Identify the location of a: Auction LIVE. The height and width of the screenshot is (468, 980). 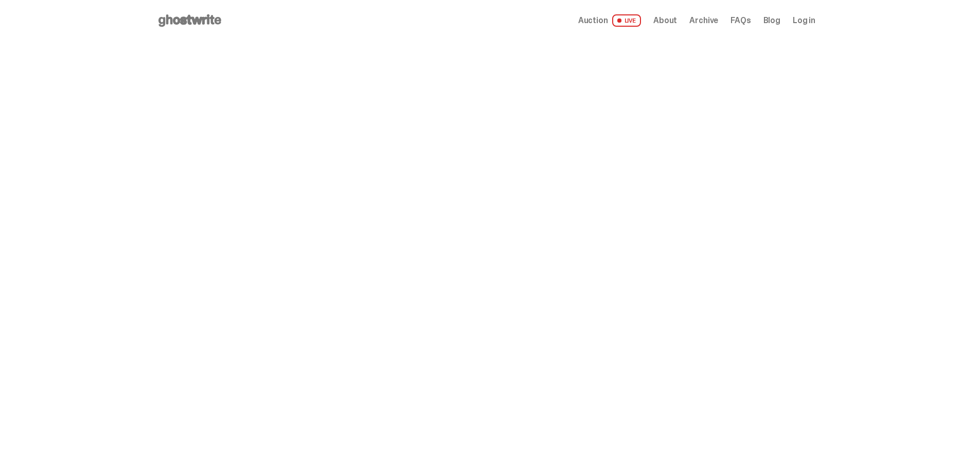
(609, 21).